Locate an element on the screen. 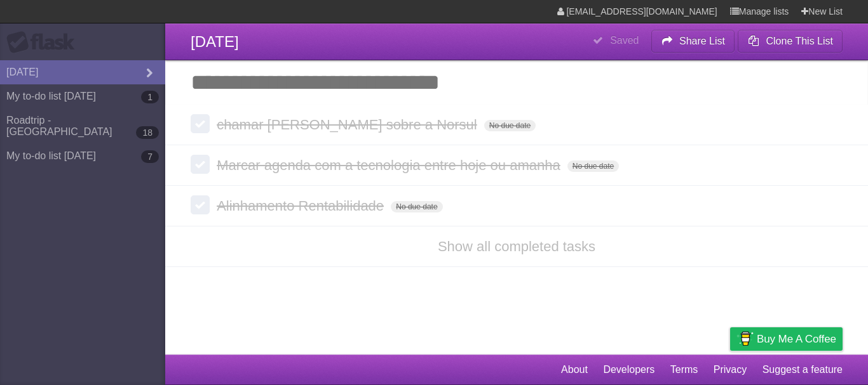 Image resolution: width=868 pixels, height=385 pixels. b: 1 is located at coordinates (150, 97).